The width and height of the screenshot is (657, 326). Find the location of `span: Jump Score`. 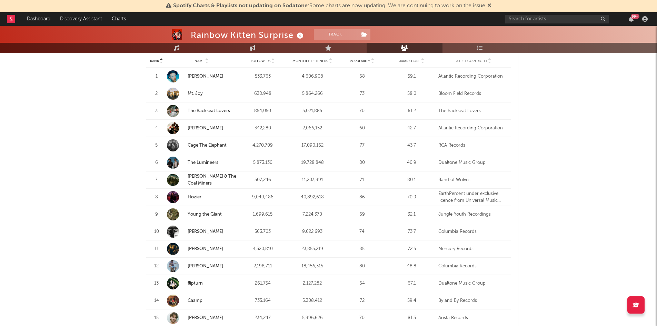

span: Jump Score is located at coordinates (410, 61).